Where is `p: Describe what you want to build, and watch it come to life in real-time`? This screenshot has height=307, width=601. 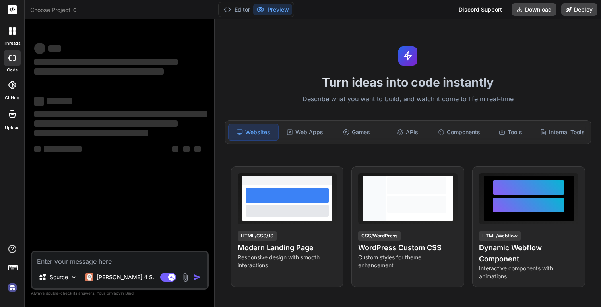
p: Describe what you want to build, and watch it come to life in real-time is located at coordinates (408, 99).